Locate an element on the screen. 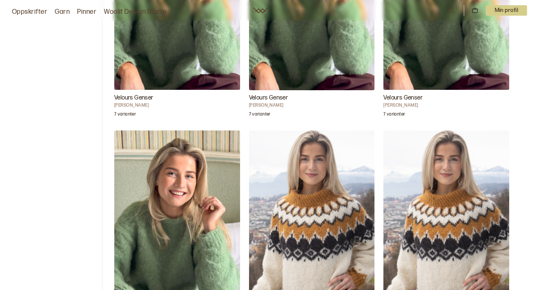  a: Garn is located at coordinates (62, 12).